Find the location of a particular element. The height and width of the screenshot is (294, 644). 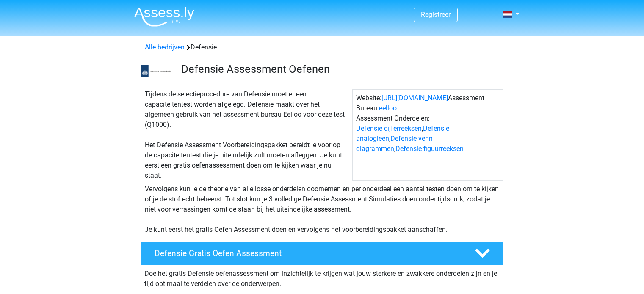

a: Alle bedrijven is located at coordinates (165, 47).